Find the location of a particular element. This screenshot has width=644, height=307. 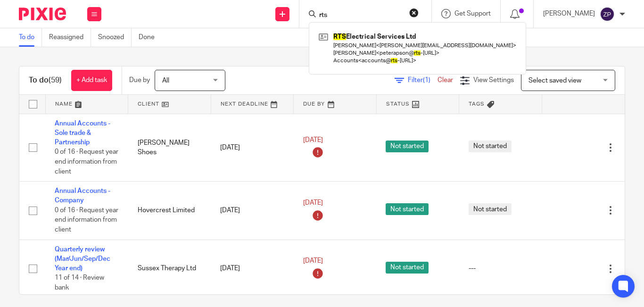

a: Done is located at coordinates (150, 37).